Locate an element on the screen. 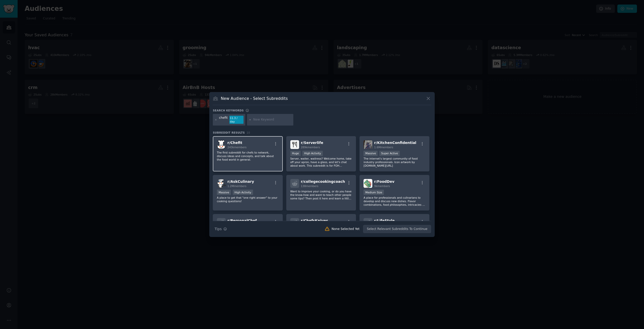  input: New Keyword is located at coordinates (273, 119).